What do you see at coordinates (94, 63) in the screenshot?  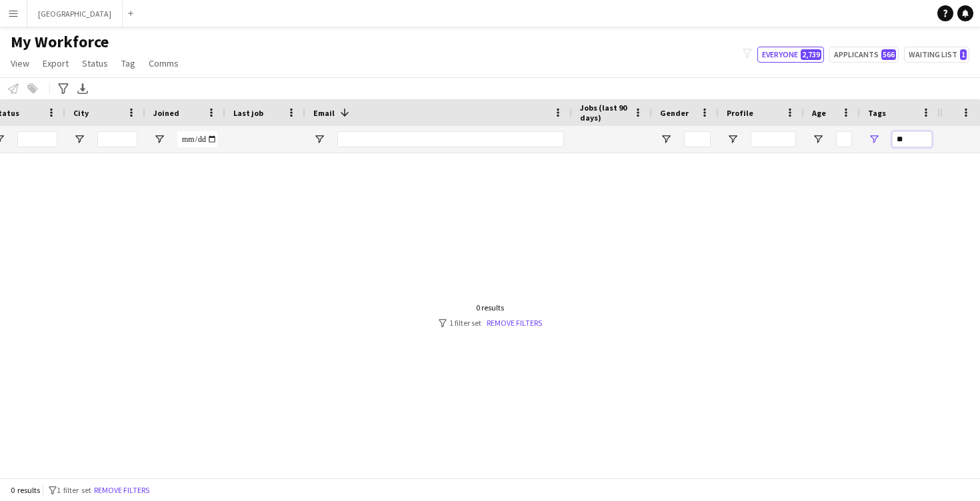 I see `a: Status` at bounding box center [94, 63].